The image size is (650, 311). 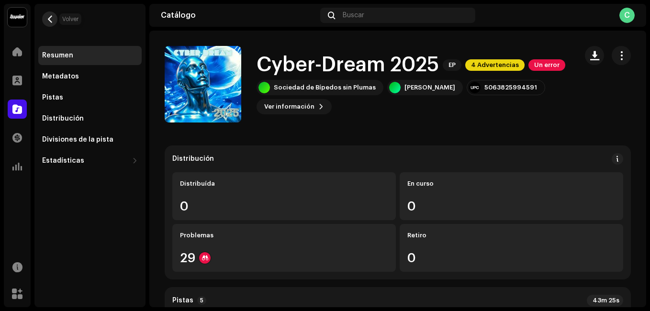 What do you see at coordinates (63, 161) in the screenshot?
I see `div: Estadísticas` at bounding box center [63, 161].